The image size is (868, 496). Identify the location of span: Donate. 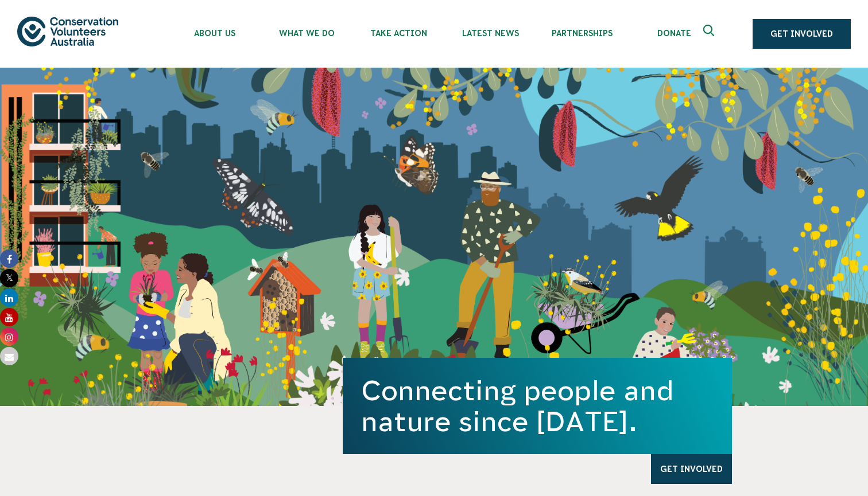
(674, 34).